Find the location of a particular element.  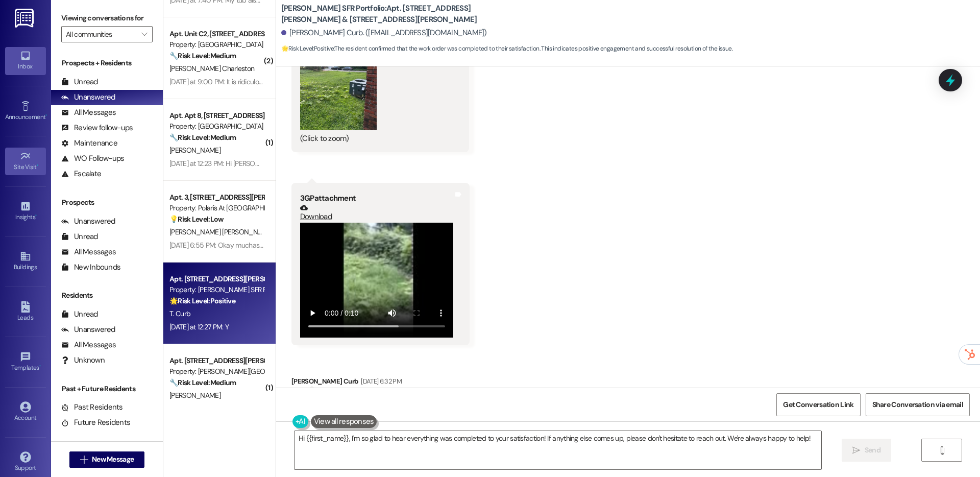

button: Share Conversation via email is located at coordinates (918, 405).